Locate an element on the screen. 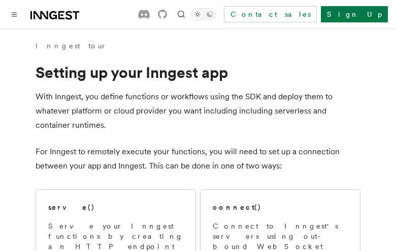 Image resolution: width=396 pixels, height=251 pixels. h2: connect() is located at coordinates (237, 207).